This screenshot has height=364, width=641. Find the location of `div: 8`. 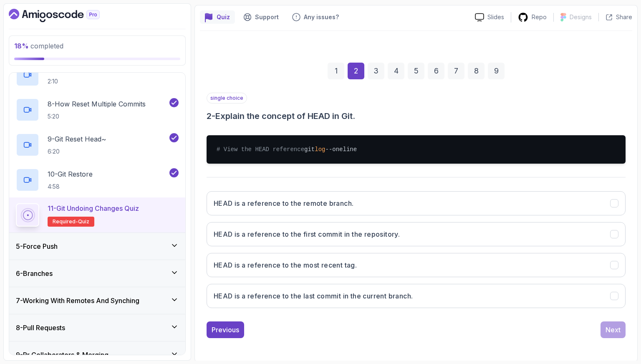

div: 8 is located at coordinates (477, 71).